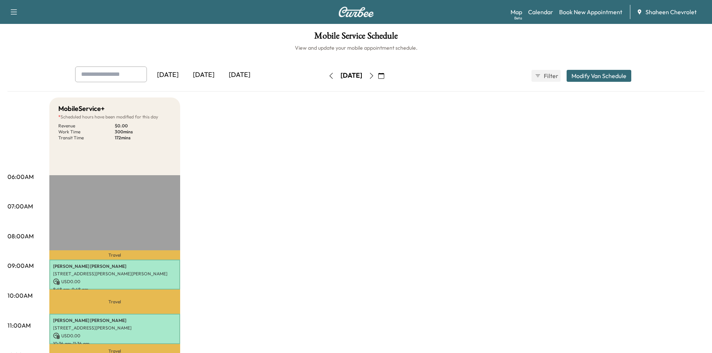 This screenshot has height=353, width=712. Describe the element at coordinates (86, 132) in the screenshot. I see `p: Work Time` at that location.